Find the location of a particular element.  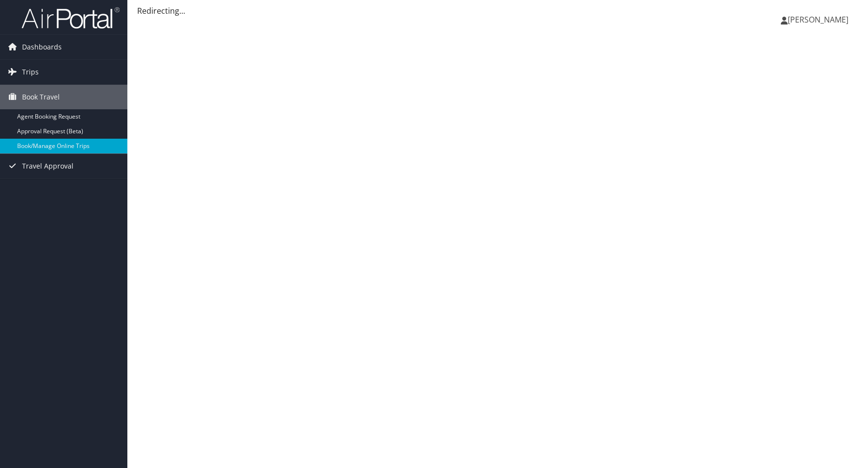

img: airportal-logo.png is located at coordinates (71, 18).